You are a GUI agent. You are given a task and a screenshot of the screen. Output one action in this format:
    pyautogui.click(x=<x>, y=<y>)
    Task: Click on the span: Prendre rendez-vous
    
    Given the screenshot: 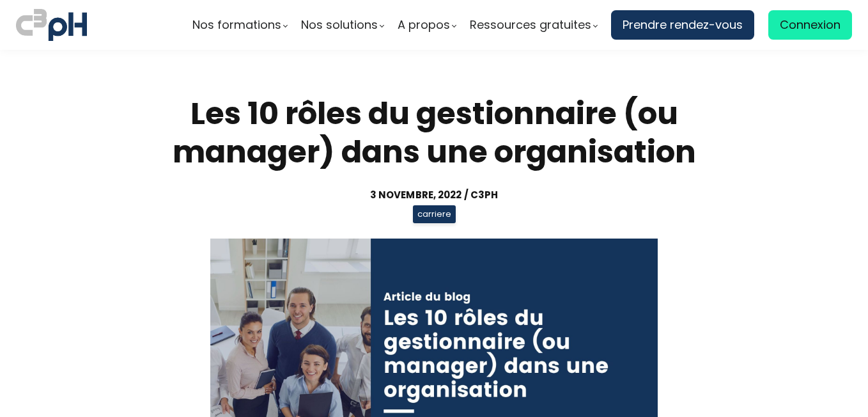 What is the action you would take?
    pyautogui.click(x=683, y=25)
    